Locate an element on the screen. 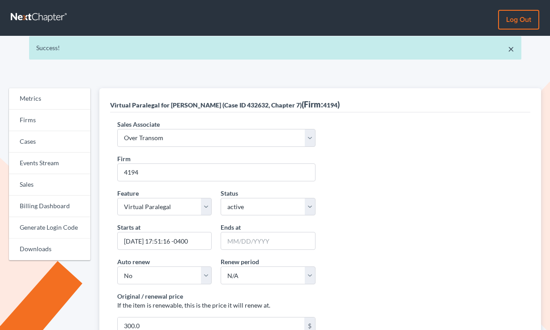 This screenshot has height=330, width=550. input: 1234 is located at coordinates (217, 172).